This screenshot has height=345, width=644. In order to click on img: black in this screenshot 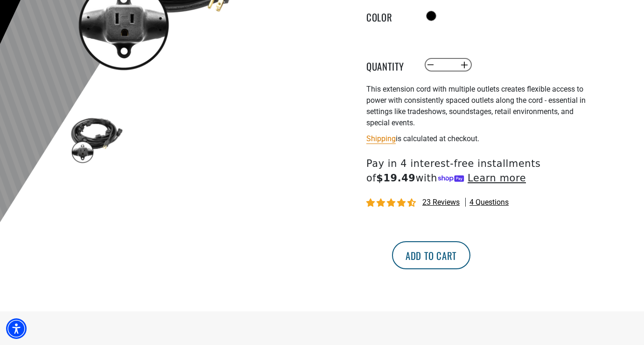, I will do `click(97, 138)`.